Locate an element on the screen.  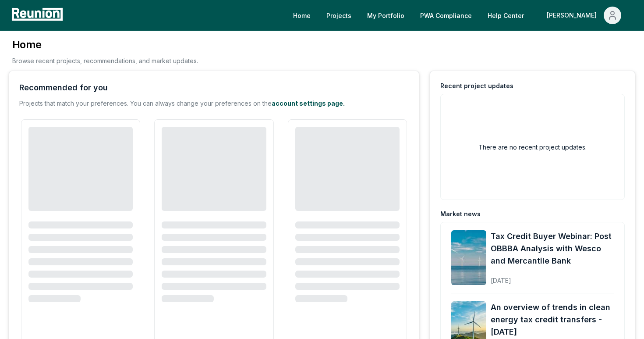
a: My Portfolio is located at coordinates (386, 16).